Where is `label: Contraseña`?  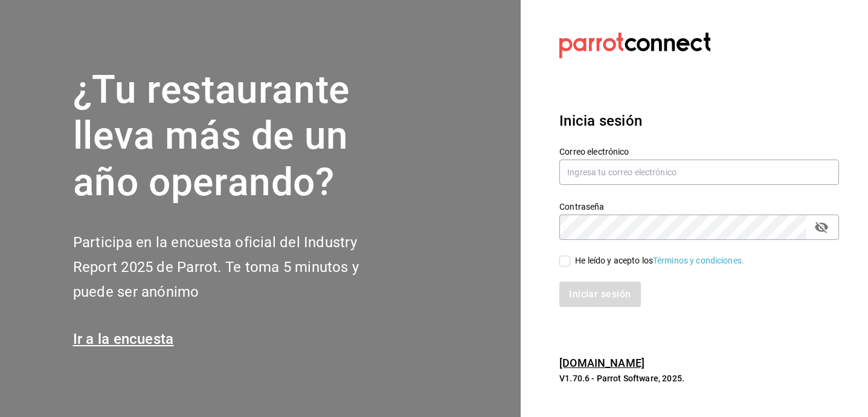
label: Contraseña is located at coordinates (699, 206).